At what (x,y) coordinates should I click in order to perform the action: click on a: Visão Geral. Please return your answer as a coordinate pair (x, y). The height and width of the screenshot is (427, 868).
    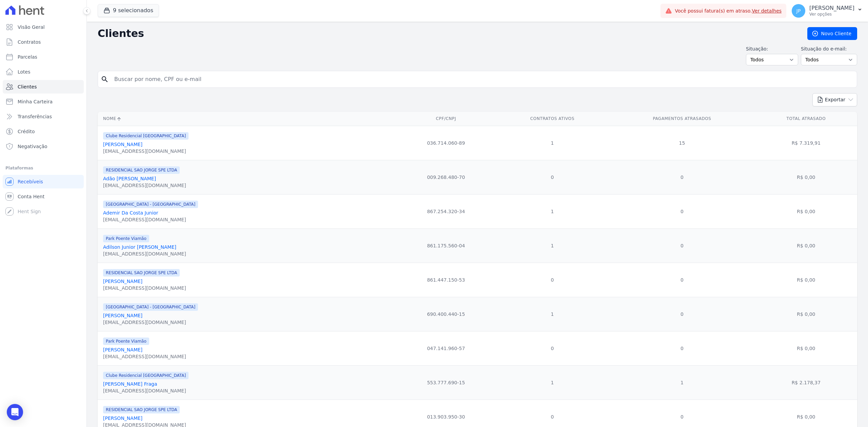
    Looking at the image, I should click on (43, 27).